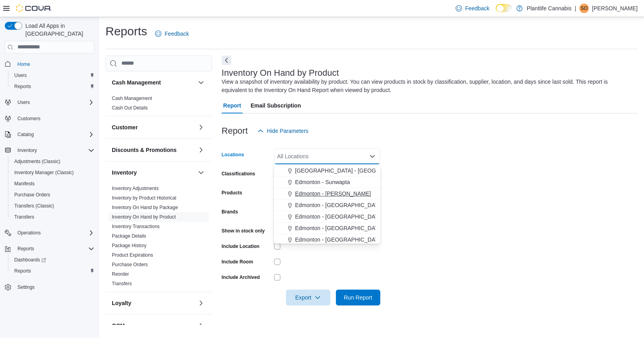  Describe the element at coordinates (505, 8) in the screenshot. I see `input: Dark Mode` at that location.